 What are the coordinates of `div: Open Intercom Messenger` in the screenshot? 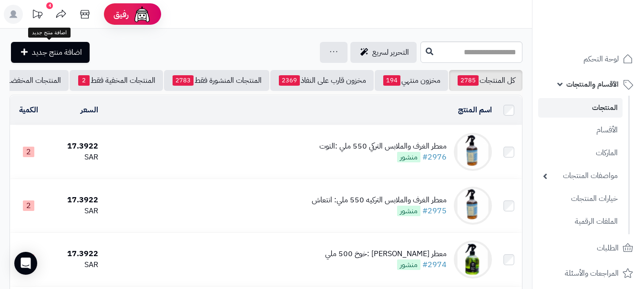 It's located at (26, 263).